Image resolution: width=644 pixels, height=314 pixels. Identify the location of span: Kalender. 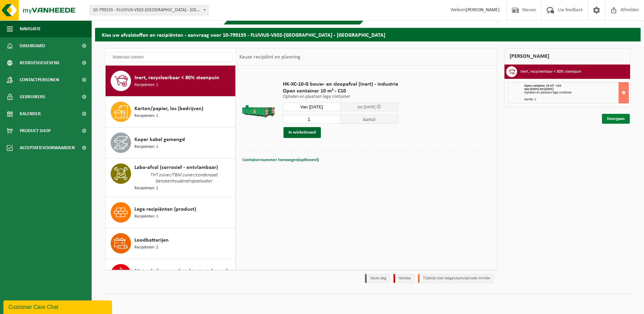
(30, 114).